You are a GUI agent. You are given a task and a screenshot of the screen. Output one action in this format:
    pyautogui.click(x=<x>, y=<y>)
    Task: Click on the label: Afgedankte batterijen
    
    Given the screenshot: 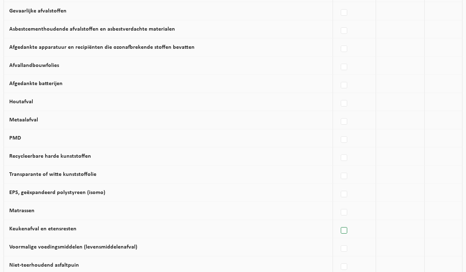 What is the action you would take?
    pyautogui.click(x=36, y=84)
    